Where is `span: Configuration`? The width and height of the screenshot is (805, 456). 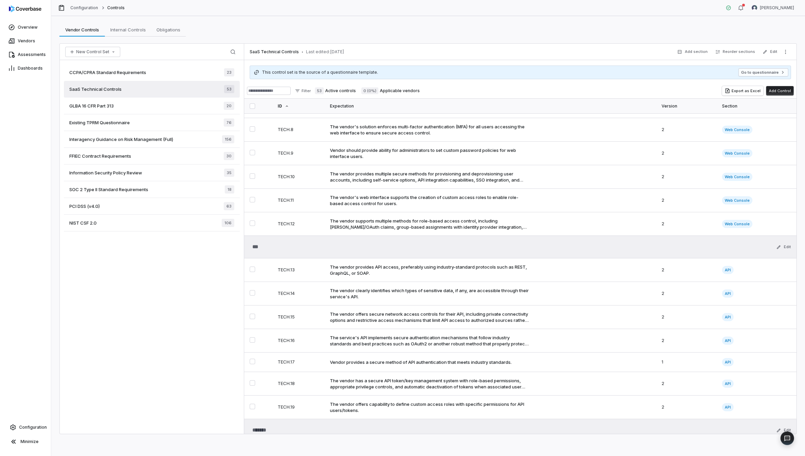
span: Configuration is located at coordinates (33, 428).